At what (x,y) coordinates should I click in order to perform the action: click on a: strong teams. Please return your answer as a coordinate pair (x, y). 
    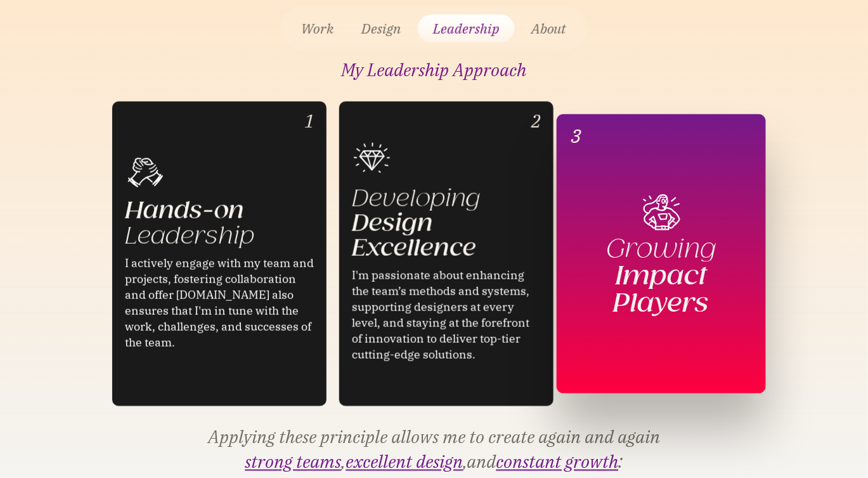
    Looking at the image, I should click on (294, 462).